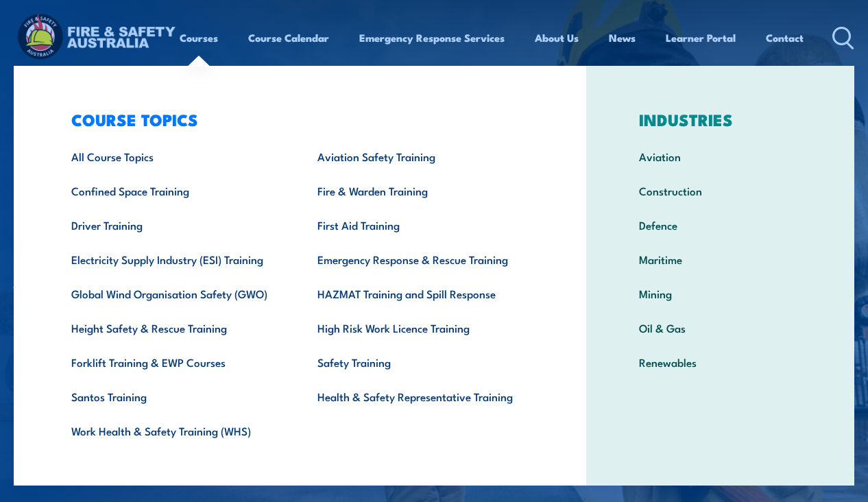 The width and height of the screenshot is (868, 502). What do you see at coordinates (784, 38) in the screenshot?
I see `a: Contact` at bounding box center [784, 38].